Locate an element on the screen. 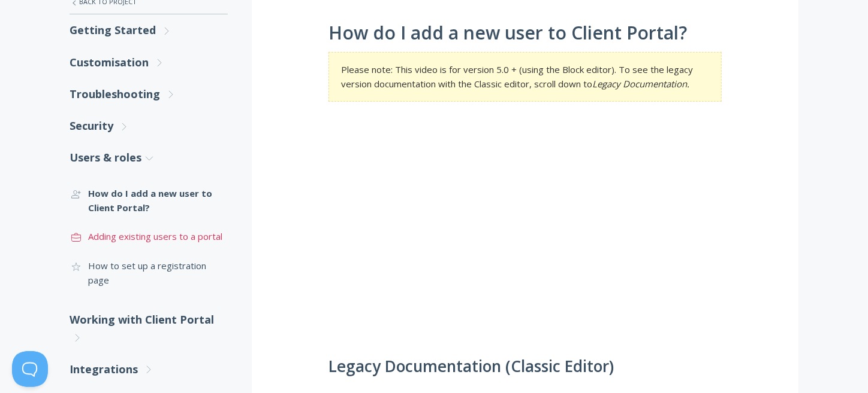 The width and height of the screenshot is (868, 393). a: Troubleshooting is located at coordinates (149, 94).